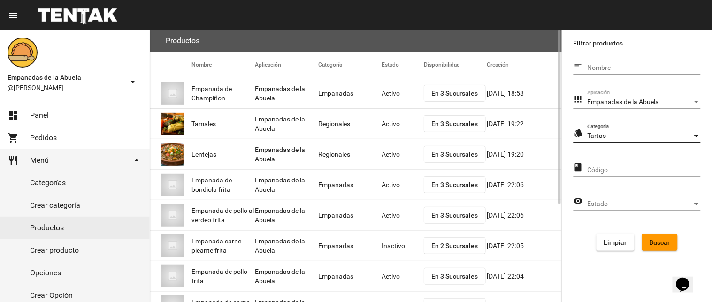 The height and width of the screenshot is (302, 712). What do you see at coordinates (23, 53) in the screenshot?
I see `img: f0136945-ed32-4f7c-91e3-a375bc4bb2c5.png` at bounding box center [23, 53].